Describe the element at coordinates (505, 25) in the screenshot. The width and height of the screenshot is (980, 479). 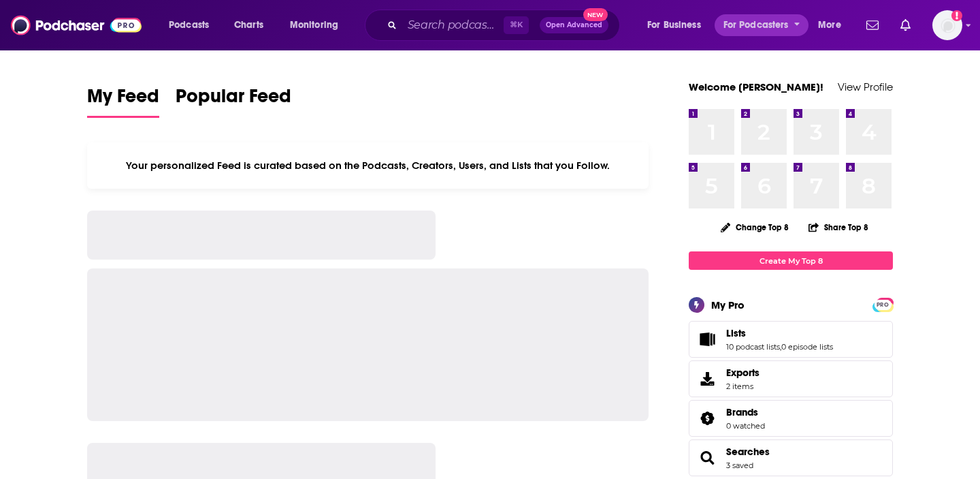
I see `div: Search podcasts, credits, & more...` at that location.